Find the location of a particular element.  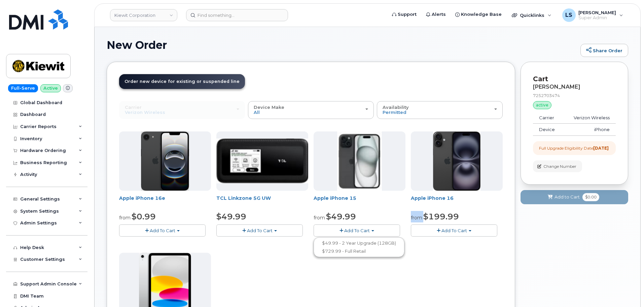

div: Apple iPhone 15 is located at coordinates (360, 202).